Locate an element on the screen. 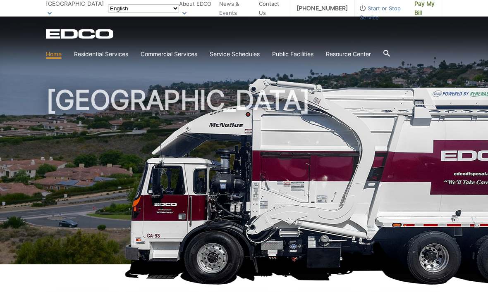 The image size is (488, 292). a: Home is located at coordinates (54, 54).